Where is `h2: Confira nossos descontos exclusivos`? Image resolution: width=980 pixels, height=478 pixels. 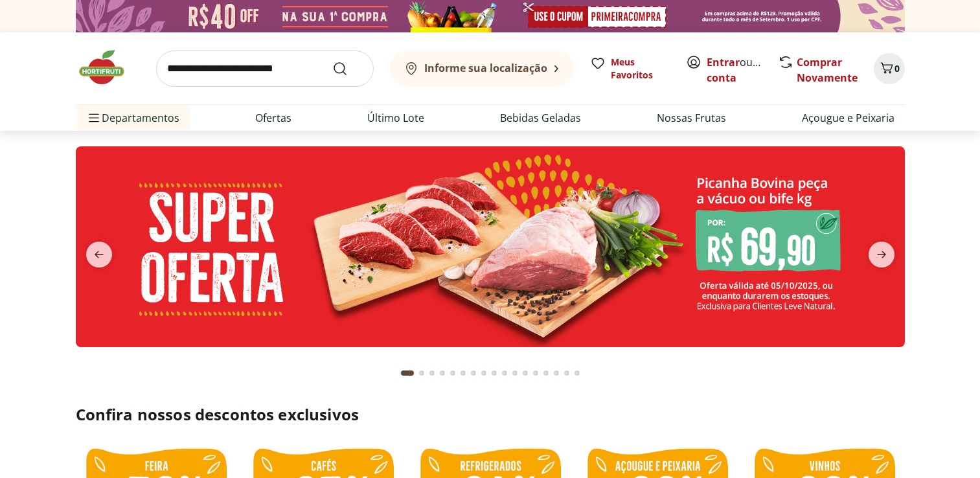 h2: Confira nossos descontos exclusivos is located at coordinates (490, 415).